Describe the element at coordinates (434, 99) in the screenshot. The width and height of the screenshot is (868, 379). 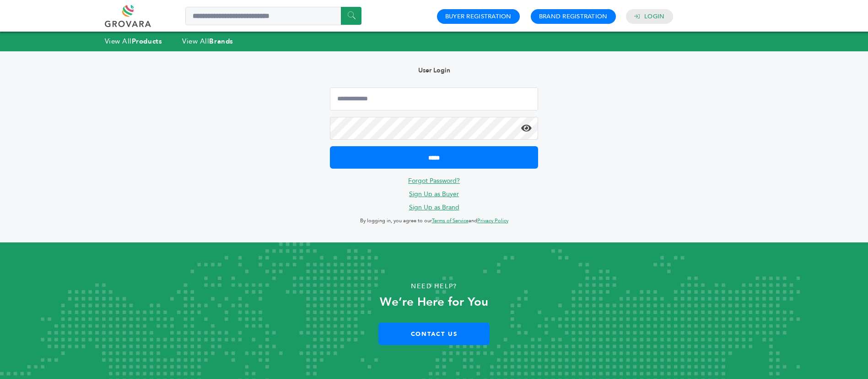
I see `input: Email Address` at that location.